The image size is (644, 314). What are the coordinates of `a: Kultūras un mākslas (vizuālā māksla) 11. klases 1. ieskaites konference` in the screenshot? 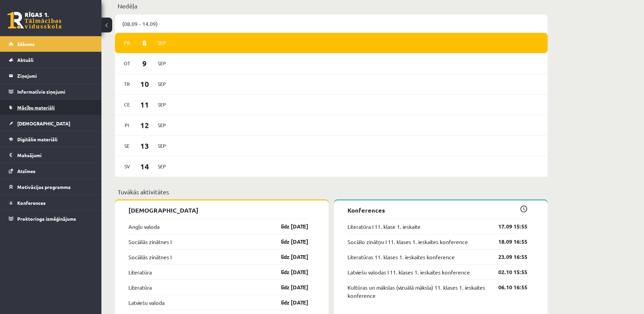 It's located at (418, 291).